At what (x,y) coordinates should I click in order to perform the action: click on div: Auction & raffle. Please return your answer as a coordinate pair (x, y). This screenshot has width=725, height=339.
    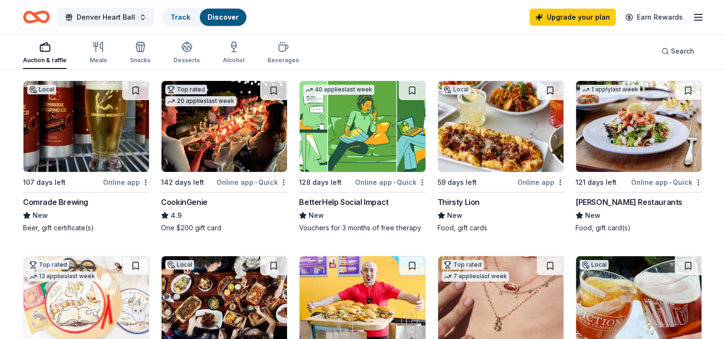
    Looking at the image, I should click on (45, 60).